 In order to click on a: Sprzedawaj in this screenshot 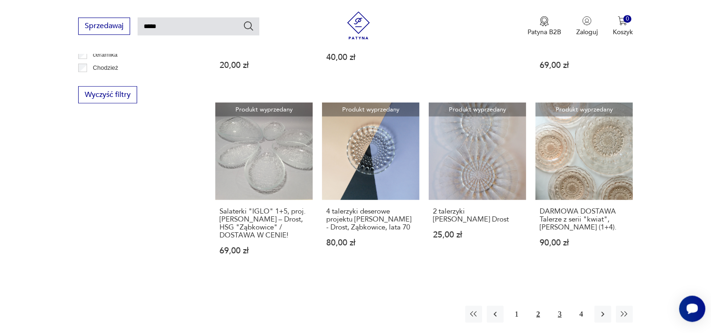, I will do `click(104, 27)`.